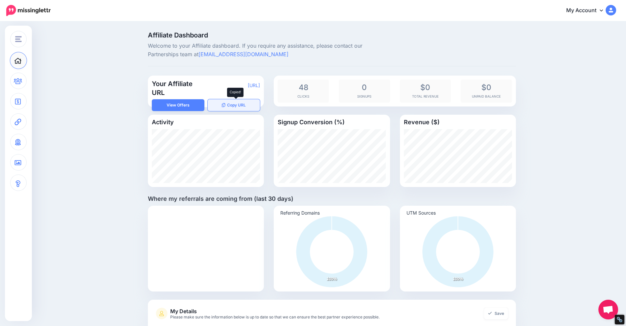 The height and width of the screenshot is (326, 626). What do you see at coordinates (486, 91) in the screenshot?
I see `div: Unpaid Balance` at bounding box center [486, 91].